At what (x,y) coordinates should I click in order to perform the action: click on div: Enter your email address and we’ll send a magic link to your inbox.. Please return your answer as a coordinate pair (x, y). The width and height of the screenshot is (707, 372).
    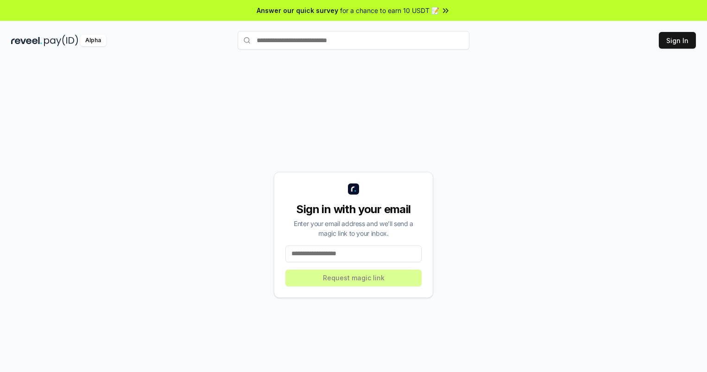
    Looking at the image, I should click on (354, 228).